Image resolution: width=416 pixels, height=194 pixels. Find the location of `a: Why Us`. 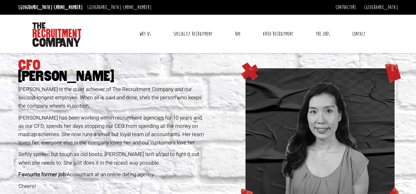

a: Why Us is located at coordinates (145, 34).